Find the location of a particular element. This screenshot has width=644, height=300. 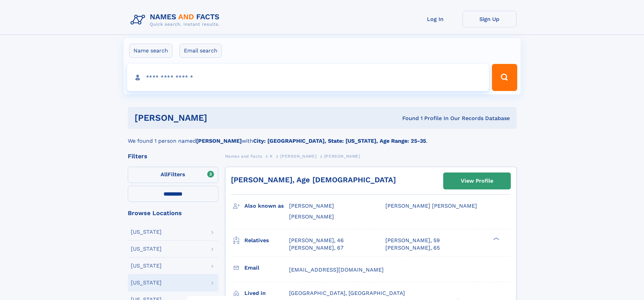

h3: Lived in is located at coordinates (266, 293).